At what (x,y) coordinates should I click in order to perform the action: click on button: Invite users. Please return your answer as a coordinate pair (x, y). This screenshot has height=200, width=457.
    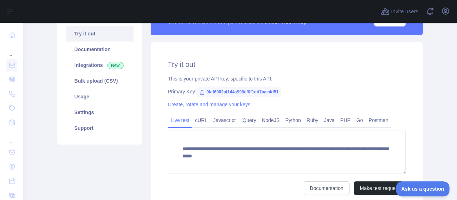
    Looking at the image, I should click on (400, 11).